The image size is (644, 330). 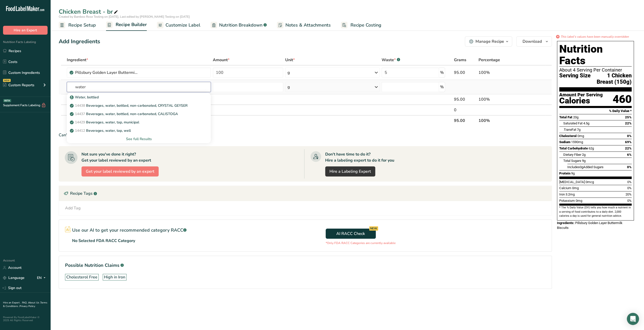 I want to click on span: Cholesterol, so click(x=568, y=136).